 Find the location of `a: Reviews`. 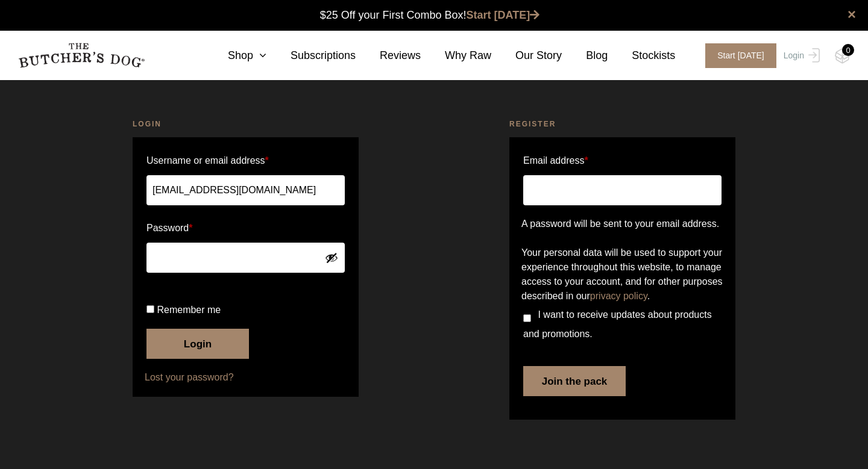

a: Reviews is located at coordinates (388, 56).